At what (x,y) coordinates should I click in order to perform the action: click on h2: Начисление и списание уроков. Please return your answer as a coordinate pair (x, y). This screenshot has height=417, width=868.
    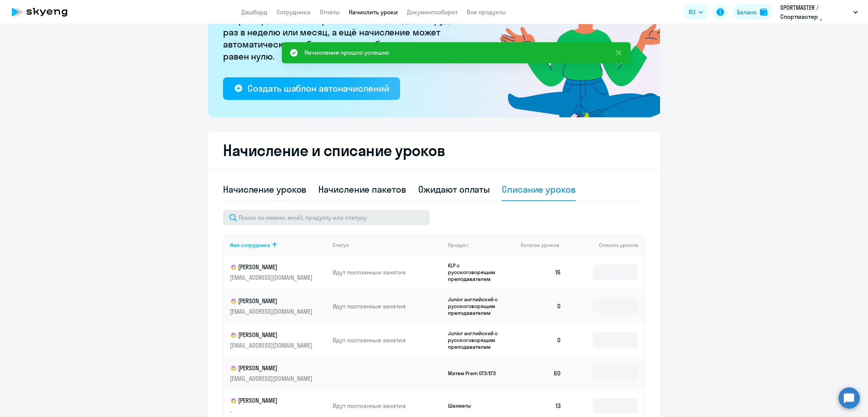
    Looking at the image, I should click on (434, 150).